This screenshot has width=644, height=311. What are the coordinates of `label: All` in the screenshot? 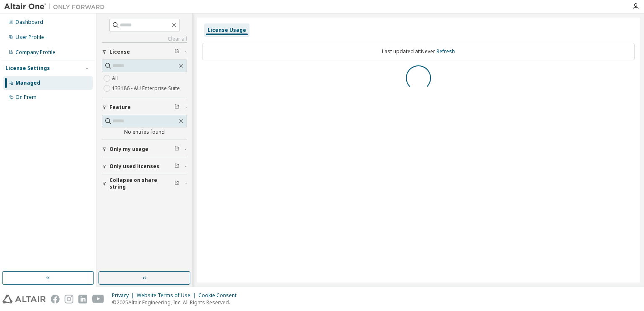 It's located at (116, 79).